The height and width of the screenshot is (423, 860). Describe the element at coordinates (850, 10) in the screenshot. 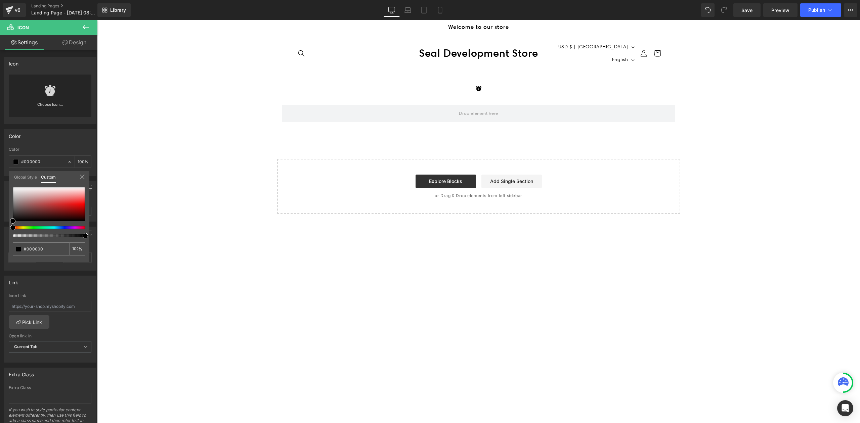

I see `button: More` at that location.